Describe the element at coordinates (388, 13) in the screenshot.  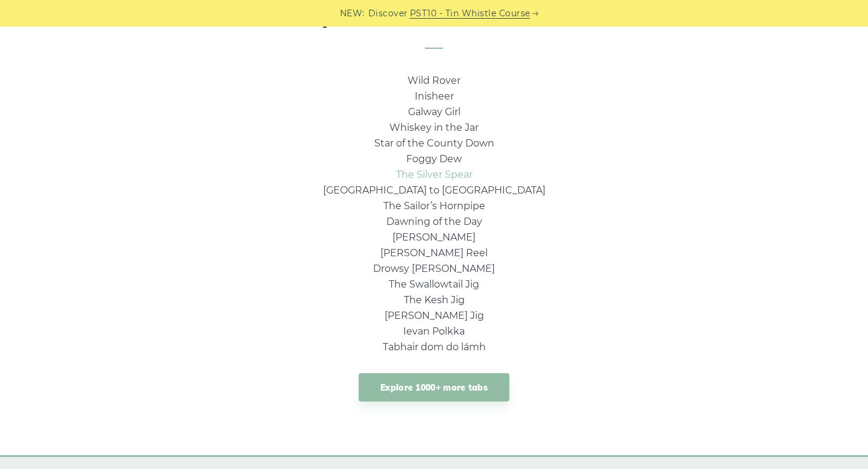
I see `span: Discover` at that location.